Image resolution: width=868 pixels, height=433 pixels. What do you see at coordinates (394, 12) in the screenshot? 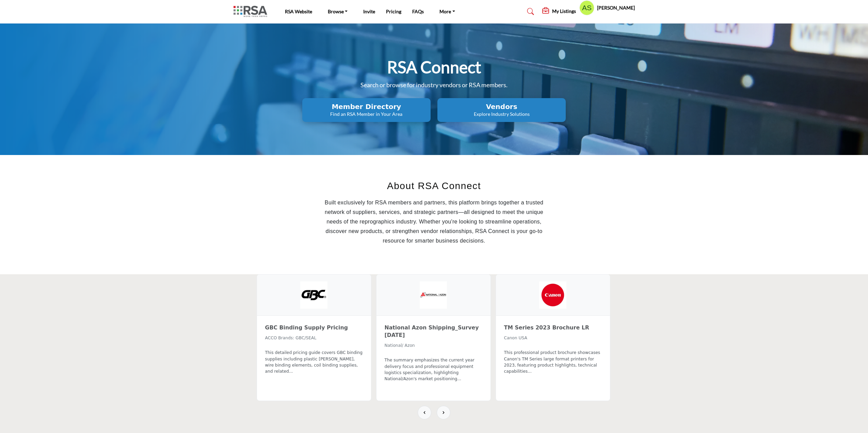
I see `a: Pricing` at bounding box center [394, 12].